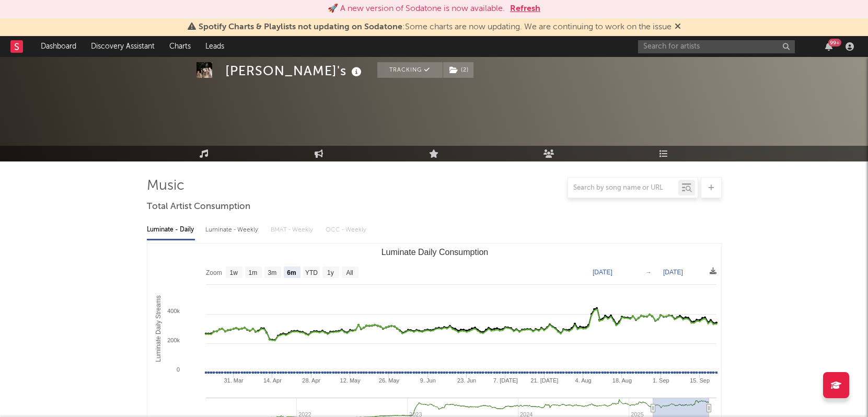 The width and height of the screenshot is (868, 417). What do you see at coordinates (292, 273) in the screenshot?
I see `text: 6m` at bounding box center [292, 273].